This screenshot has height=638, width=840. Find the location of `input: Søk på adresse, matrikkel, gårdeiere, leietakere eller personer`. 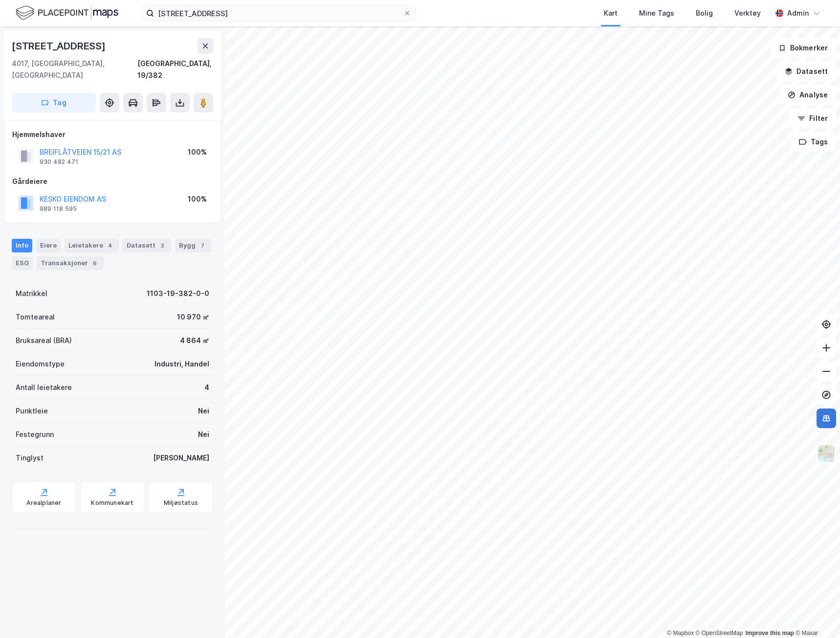

input: Søk på adresse, matrikkel, gårdeiere, leietakere eller personer is located at coordinates (279, 13).